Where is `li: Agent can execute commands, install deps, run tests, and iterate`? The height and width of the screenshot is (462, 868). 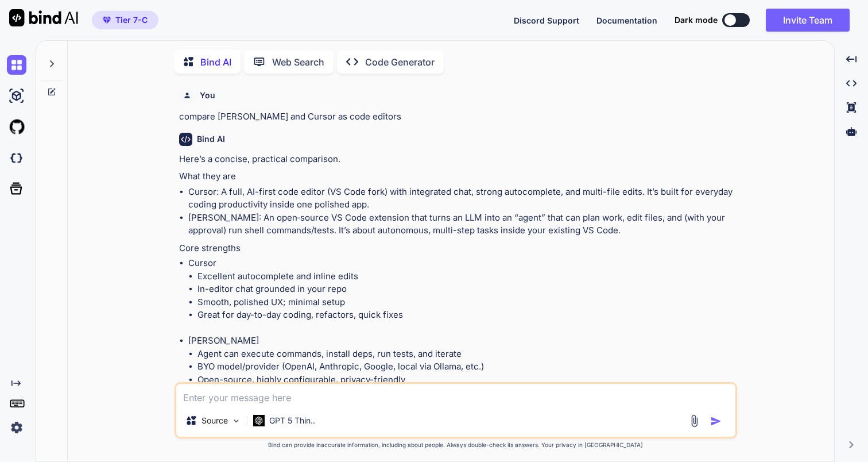 li: Agent can execute commands, install deps, run tests, and iterate is located at coordinates (466, 354).